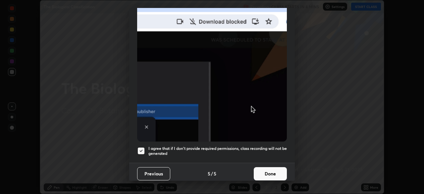 This screenshot has height=194, width=424. Describe the element at coordinates (270, 173) in the screenshot. I see `button: Done` at that location.